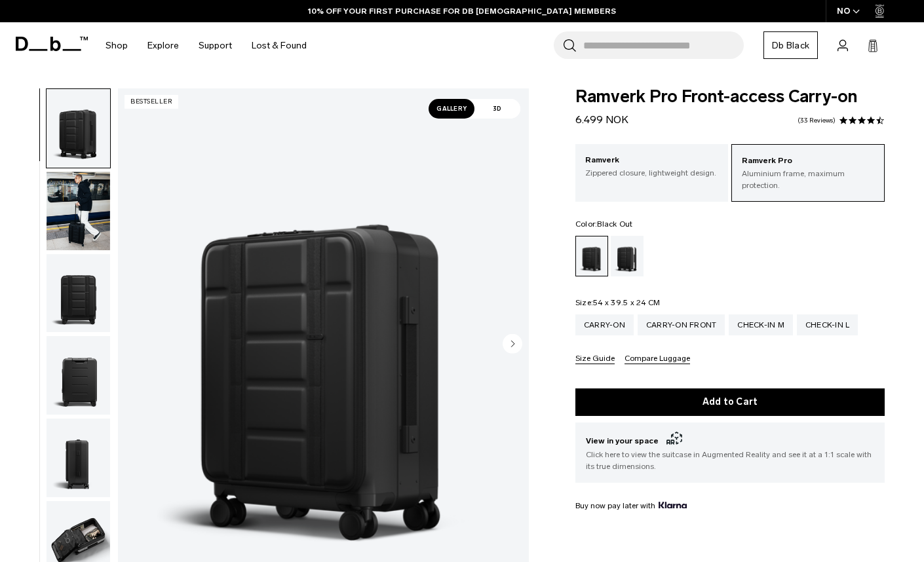 The width and height of the screenshot is (924, 562). What do you see at coordinates (730, 441) in the screenshot?
I see `span: View in your space` at bounding box center [730, 441].